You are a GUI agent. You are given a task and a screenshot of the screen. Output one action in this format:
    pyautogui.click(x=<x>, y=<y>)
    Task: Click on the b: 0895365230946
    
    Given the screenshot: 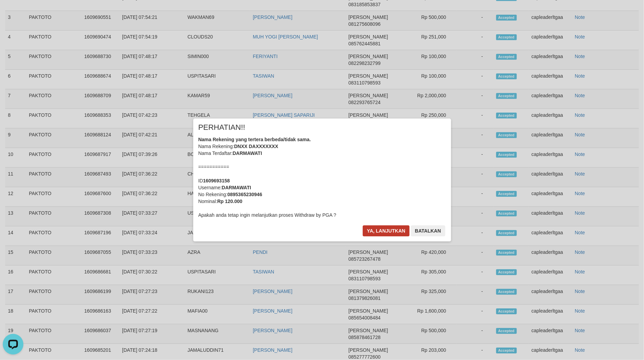 What is the action you would take?
    pyautogui.click(x=244, y=194)
    